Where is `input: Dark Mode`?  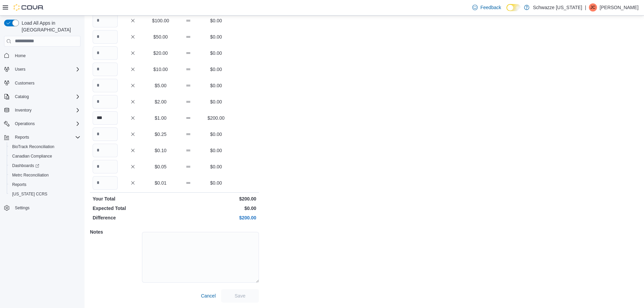
input: Dark Mode is located at coordinates (514, 7).